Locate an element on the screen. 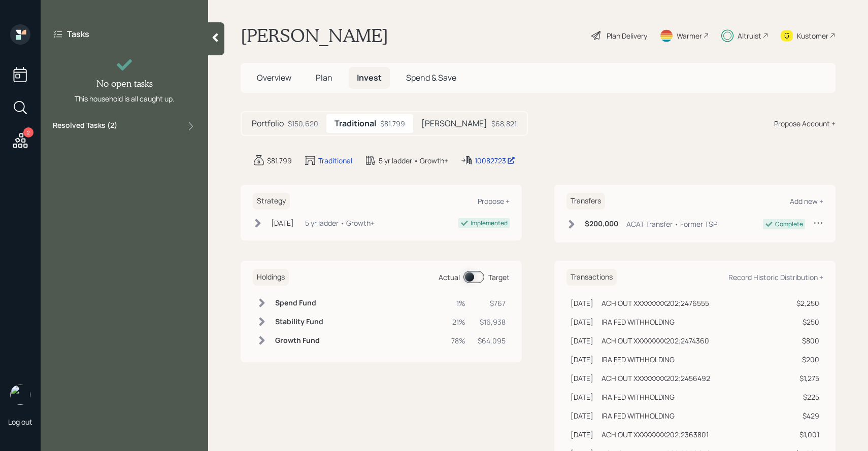  div: Propose Account + is located at coordinates (804, 123).